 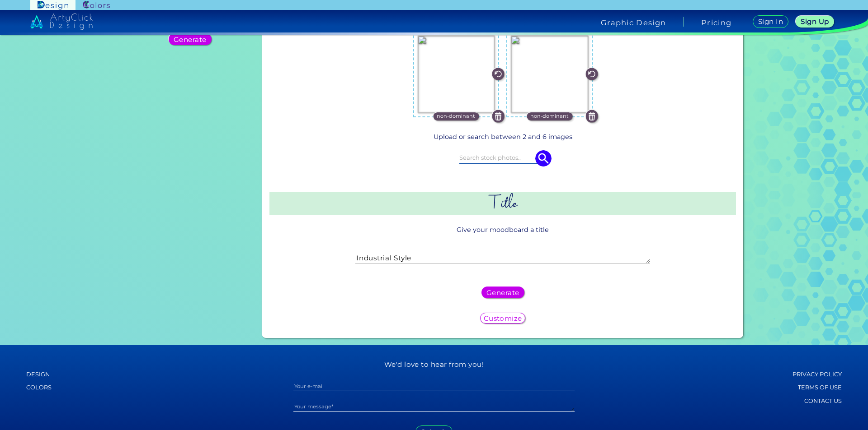 What do you see at coordinates (87, 388) in the screenshot?
I see `h6: Colors` at bounding box center [87, 388].